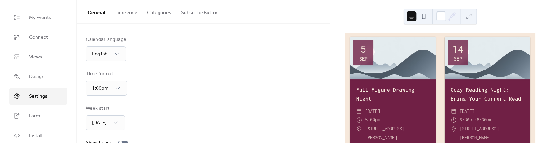 This screenshot has width=550, height=143. I want to click on div: Cozy Reading Night: Bring Your Current Read, so click(487, 94).